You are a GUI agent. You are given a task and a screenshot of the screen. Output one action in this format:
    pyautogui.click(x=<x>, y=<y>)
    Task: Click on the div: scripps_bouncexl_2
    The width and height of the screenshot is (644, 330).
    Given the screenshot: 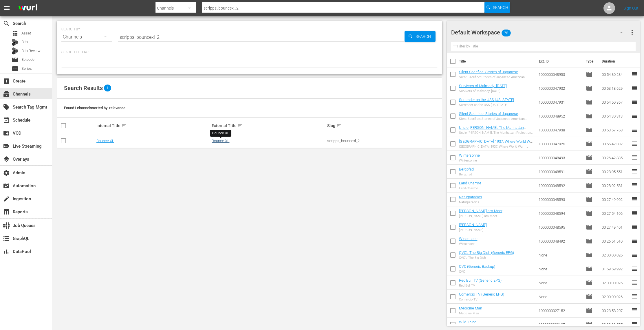 What is the action you would take?
    pyautogui.click(x=384, y=141)
    